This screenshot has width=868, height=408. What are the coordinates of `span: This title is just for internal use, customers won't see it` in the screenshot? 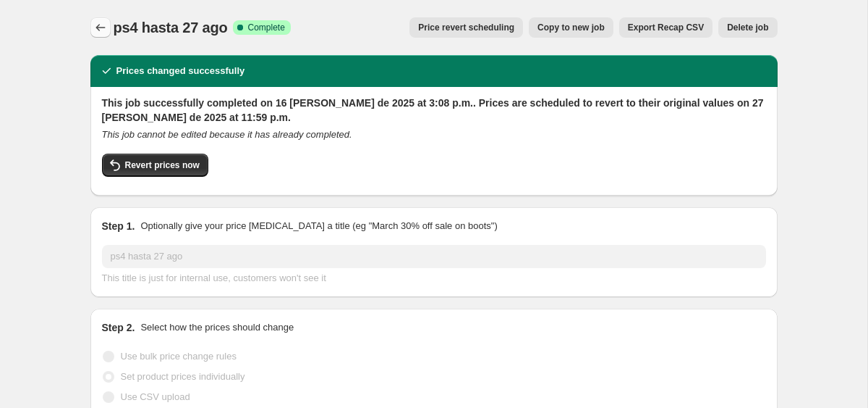 It's located at (214, 277).